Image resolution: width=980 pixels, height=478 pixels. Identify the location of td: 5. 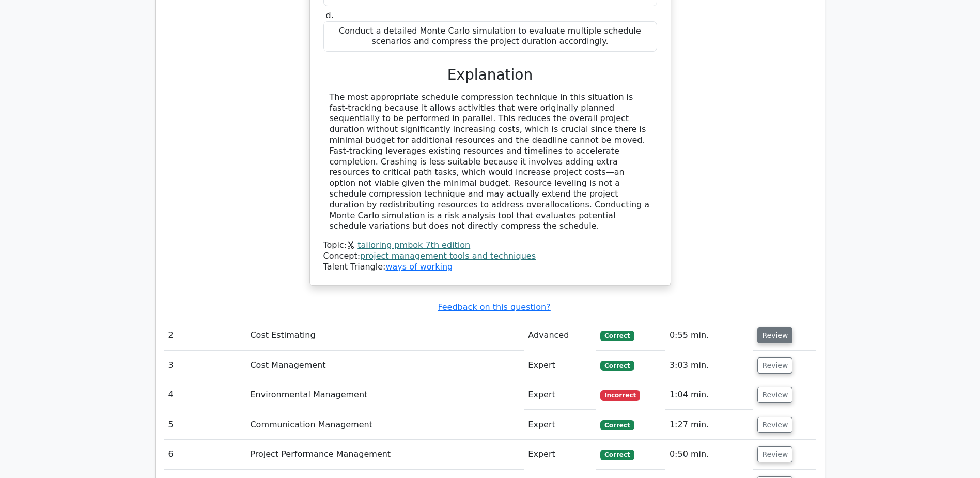
(205, 424).